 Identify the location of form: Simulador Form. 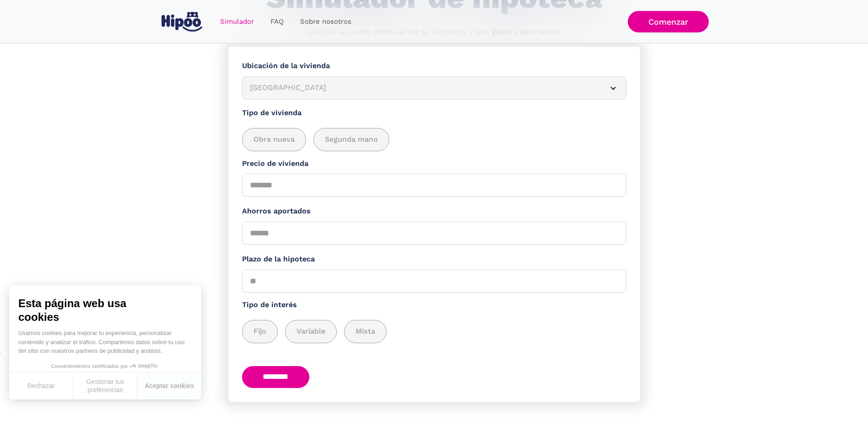
(434, 224).